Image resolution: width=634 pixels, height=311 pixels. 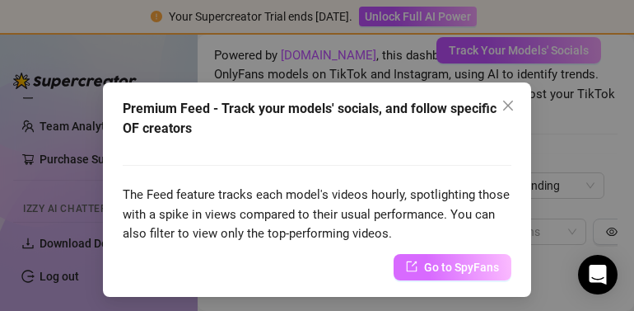 What do you see at coordinates (452, 267) in the screenshot?
I see `a: Go to SpyFans` at bounding box center [452, 267].